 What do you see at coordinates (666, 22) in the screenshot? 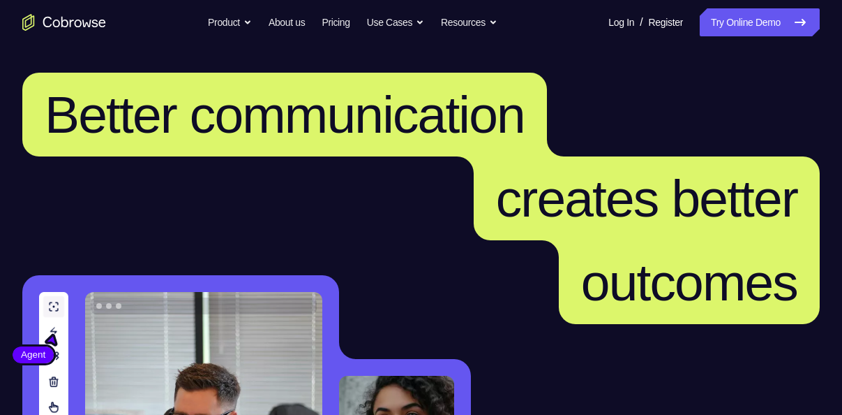
I see `a: Register` at bounding box center [666, 22].